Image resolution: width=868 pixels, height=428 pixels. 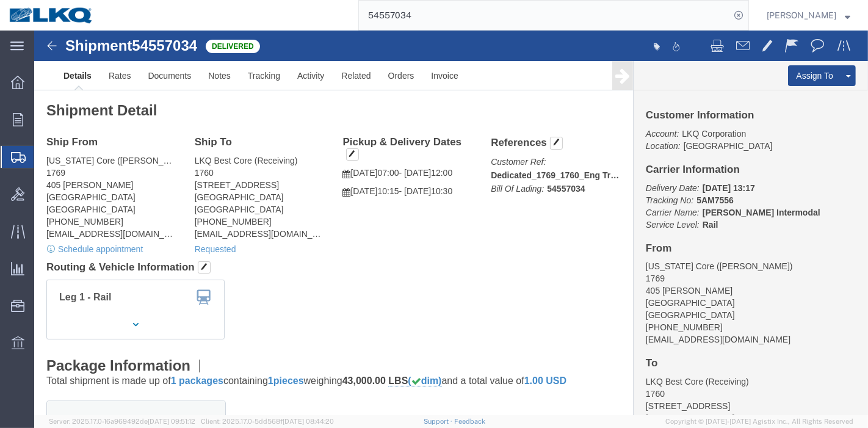 What do you see at coordinates (122, 421) in the screenshot?
I see `span: Server: 2025.17.0-16a969492de` at bounding box center [122, 421].